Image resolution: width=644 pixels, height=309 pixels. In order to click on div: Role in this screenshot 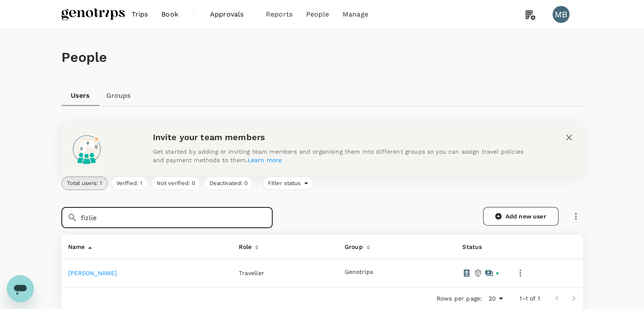, I will do `click(243, 245)`.